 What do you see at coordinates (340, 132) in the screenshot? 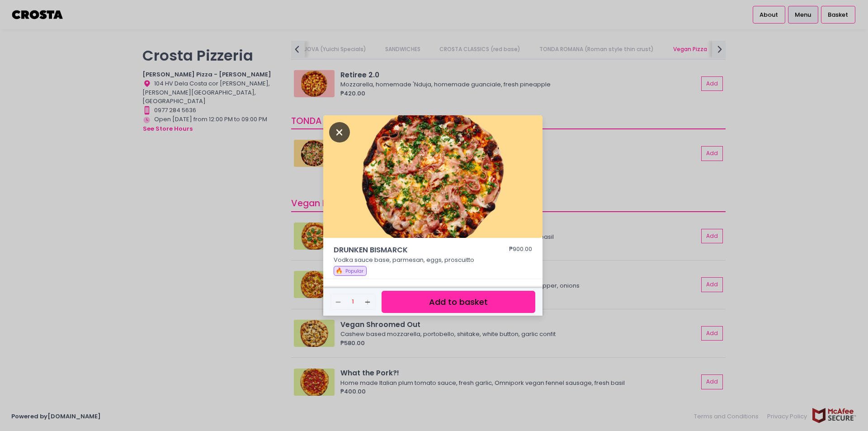
I see `button: Close` at bounding box center [340, 132].